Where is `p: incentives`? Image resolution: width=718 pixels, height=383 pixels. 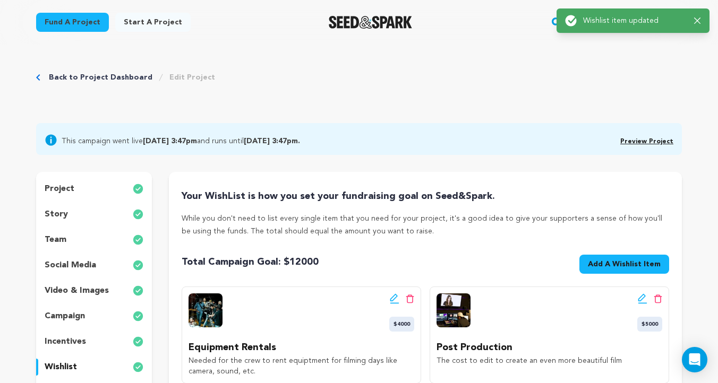
p: incentives is located at coordinates (65, 342).